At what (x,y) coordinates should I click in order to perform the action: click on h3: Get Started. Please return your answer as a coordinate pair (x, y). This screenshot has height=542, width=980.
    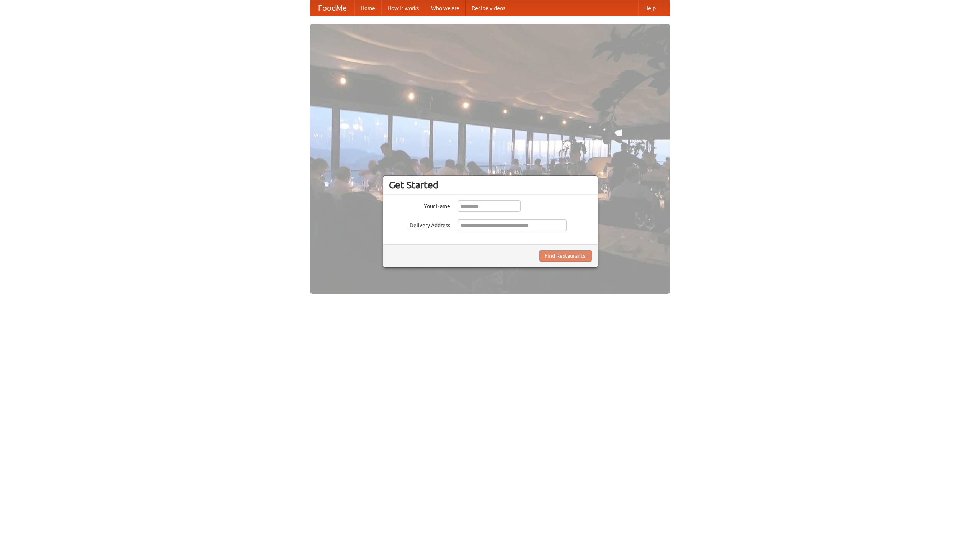
    Looking at the image, I should click on (490, 185).